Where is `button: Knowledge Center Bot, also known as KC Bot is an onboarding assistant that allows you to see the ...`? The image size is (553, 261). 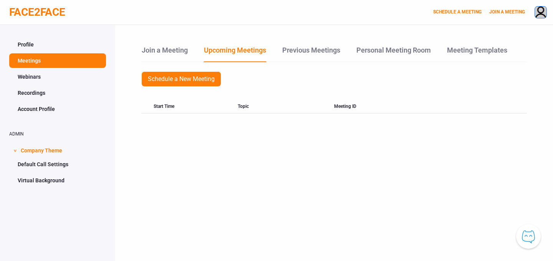 button: Knowledge Center Bot, also known as KC Bot is an onboarding assistant that allows you to see the ... is located at coordinates (528, 236).